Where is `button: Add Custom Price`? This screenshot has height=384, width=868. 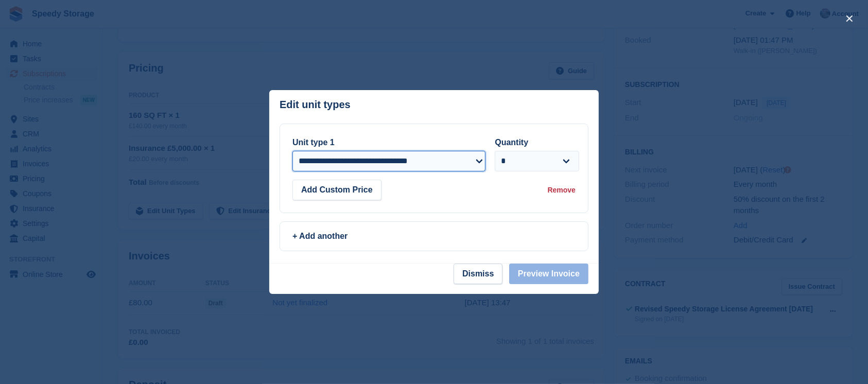 button: Add Custom Price is located at coordinates (337, 190).